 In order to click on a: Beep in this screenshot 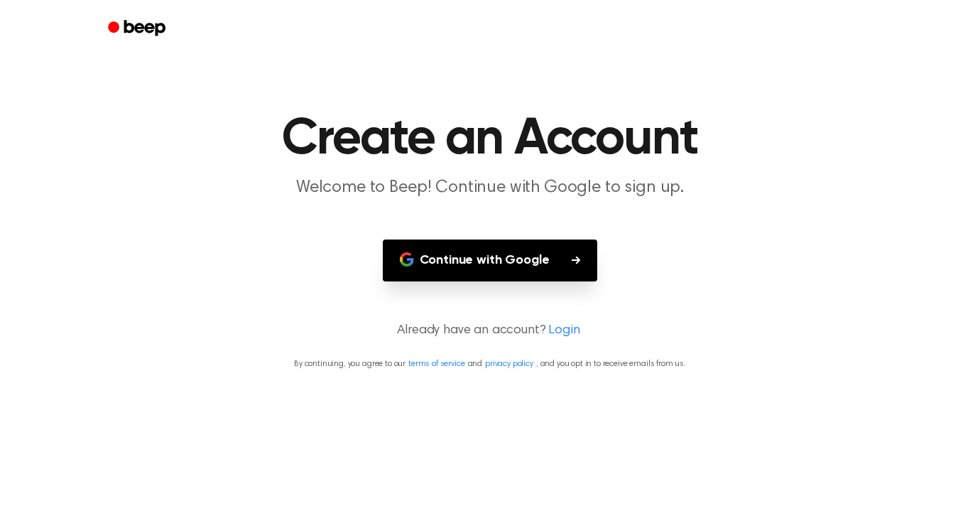, I will do `click(138, 29)`.